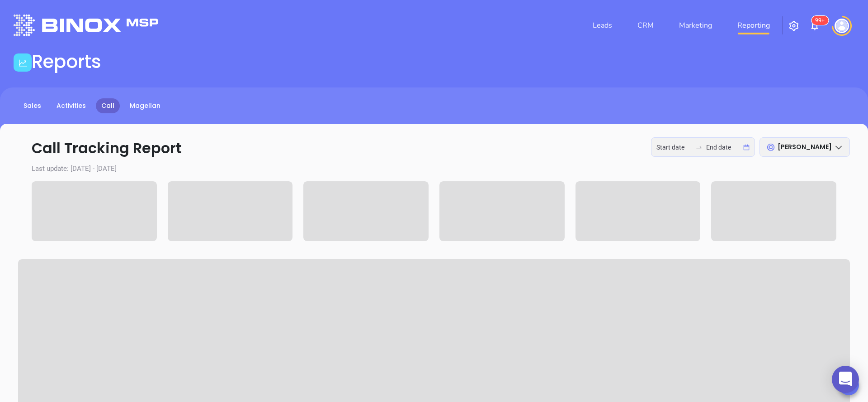  What do you see at coordinates (815, 26) in the screenshot?
I see `img: iconNotification` at bounding box center [815, 26].